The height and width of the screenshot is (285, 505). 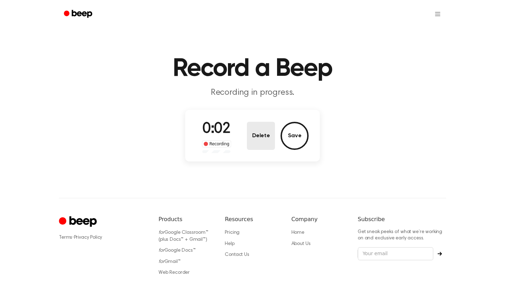 I want to click on h6: Resources, so click(x=252, y=219).